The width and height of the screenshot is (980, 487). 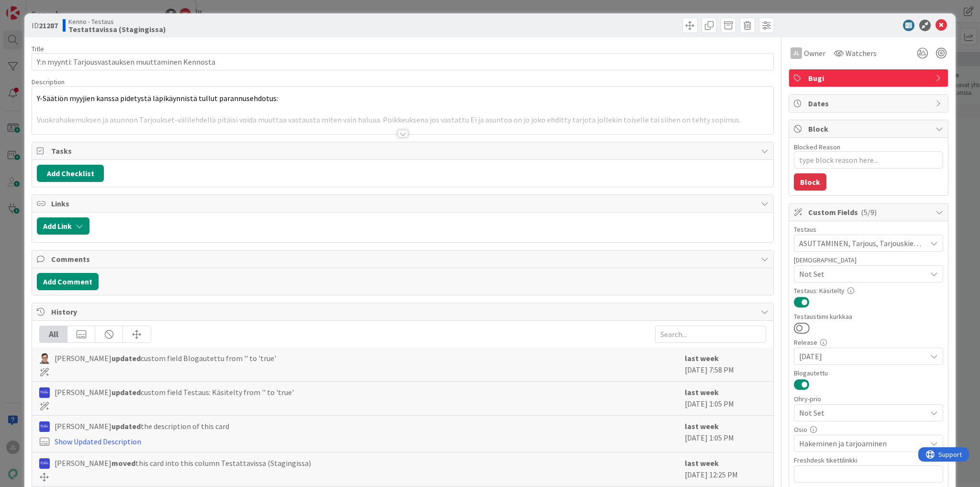 I want to click on div: JL, so click(x=796, y=53).